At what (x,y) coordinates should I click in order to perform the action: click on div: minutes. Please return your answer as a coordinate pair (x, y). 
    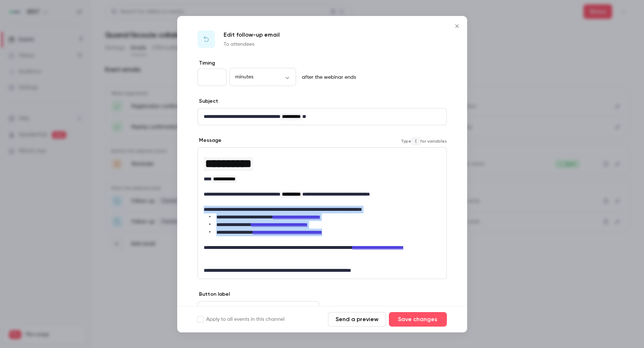
    Looking at the image, I should click on (263, 77).